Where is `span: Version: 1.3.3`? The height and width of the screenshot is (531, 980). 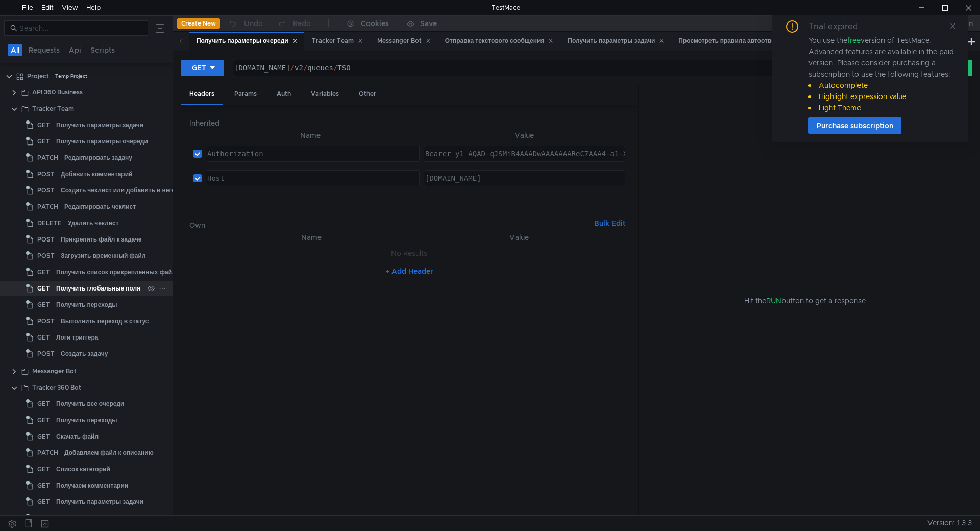
span: Version: 1.3.3 is located at coordinates (950, 523).